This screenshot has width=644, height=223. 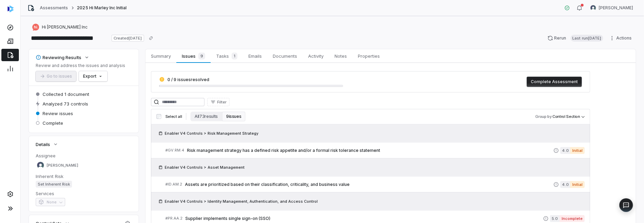 What do you see at coordinates (80, 66) in the screenshot?
I see `p: Review and address the issues and analysis` at bounding box center [80, 66].